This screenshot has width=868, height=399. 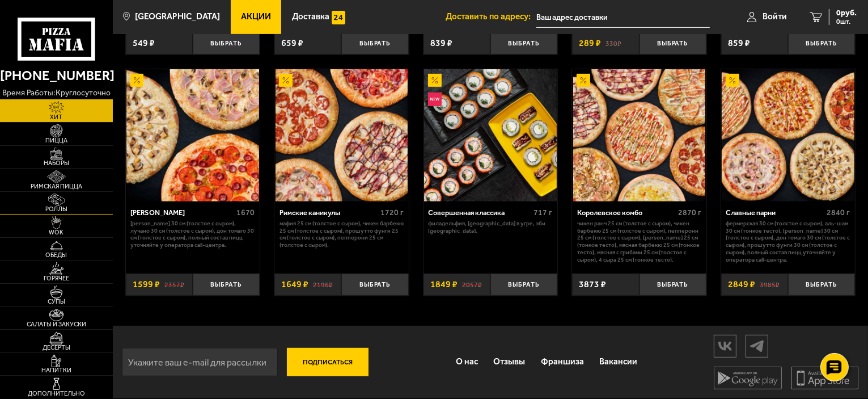 I want to click on span: 2870 г, so click(x=689, y=213).